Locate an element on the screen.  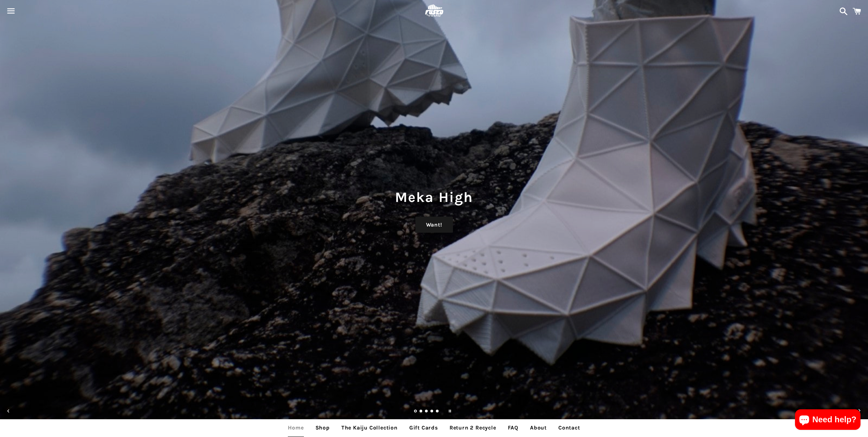
a: Slide 1, current is located at coordinates (416, 411).